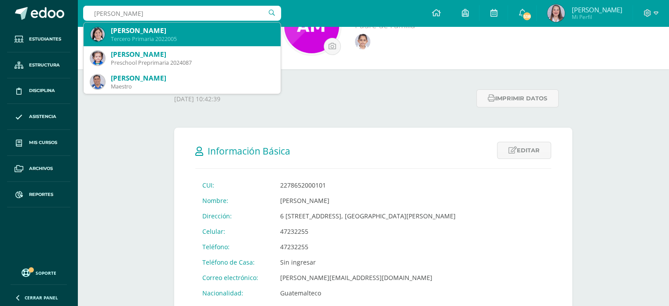 Image resolution: width=669 pixels, height=306 pixels. What do you see at coordinates (39, 117) in the screenshot?
I see `a: Asistencia` at bounding box center [39, 117].